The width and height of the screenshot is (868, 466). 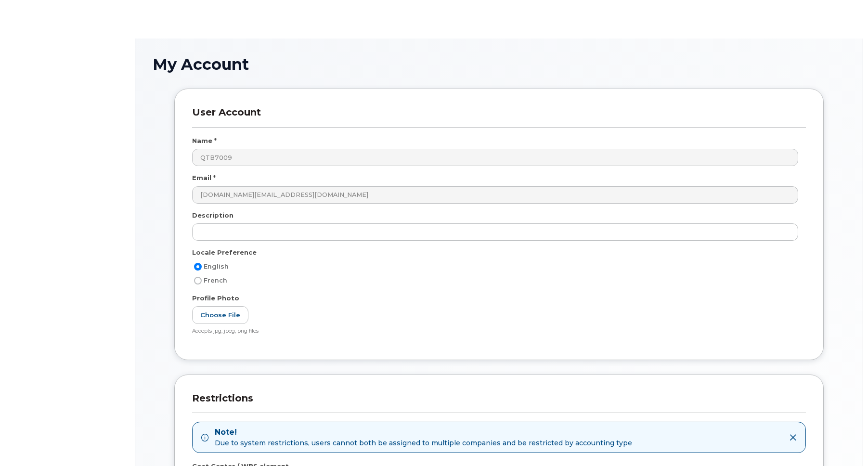 I want to click on label: Description, so click(x=213, y=215).